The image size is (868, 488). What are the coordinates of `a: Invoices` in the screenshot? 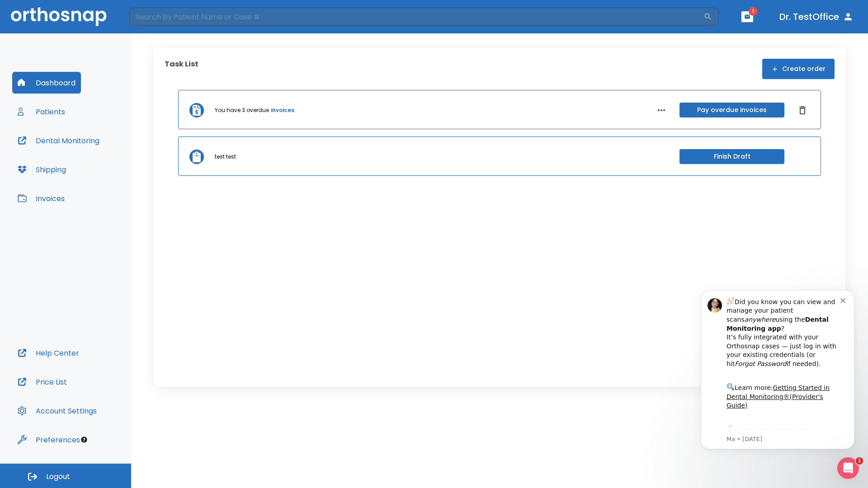 It's located at (41, 198).